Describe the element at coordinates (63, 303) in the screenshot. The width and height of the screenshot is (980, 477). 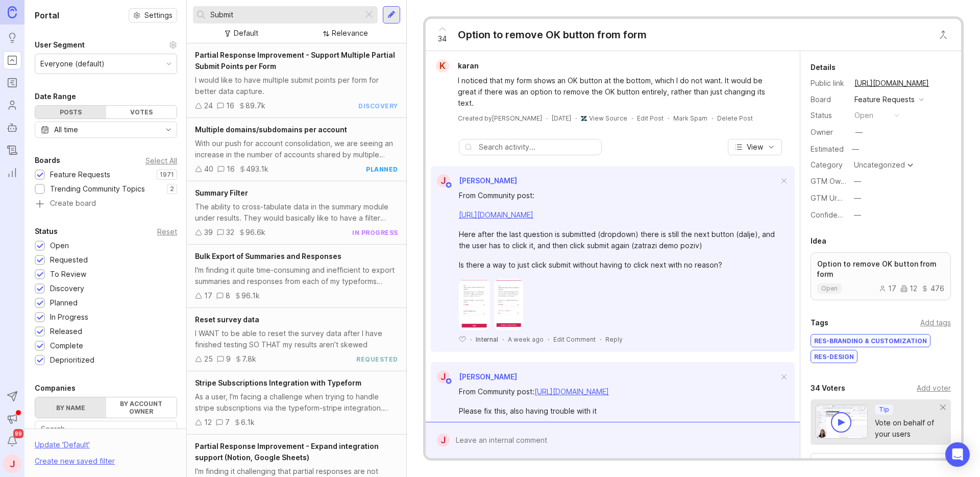
I see `div: Planned` at that location.